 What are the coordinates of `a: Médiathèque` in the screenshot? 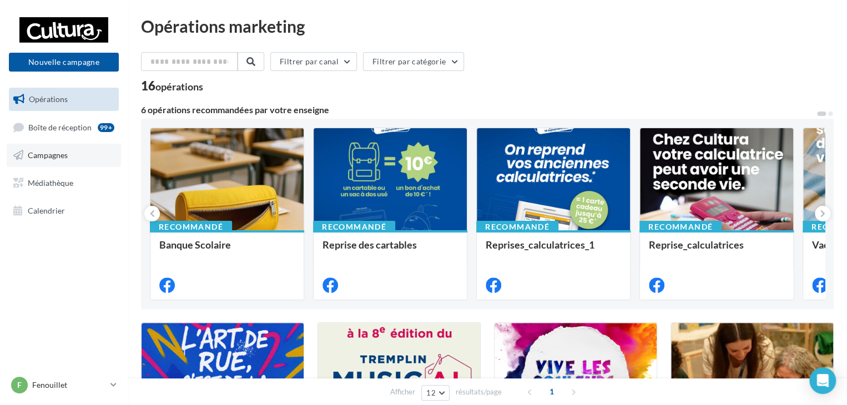 It's located at (64, 183).